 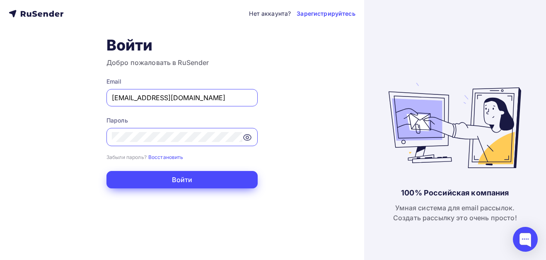 What do you see at coordinates (126, 157) in the screenshot?
I see `small: Забыли пароль?` at bounding box center [126, 157].